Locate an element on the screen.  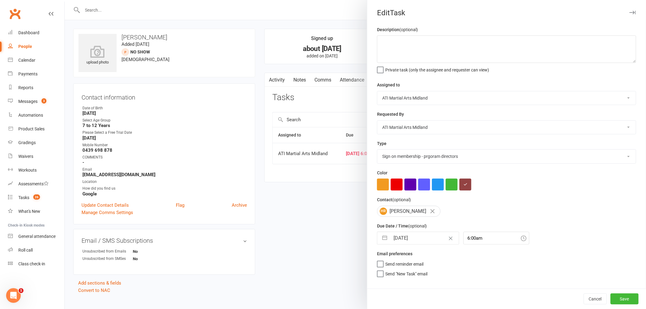
div: Reports is located at coordinates (26, 88).